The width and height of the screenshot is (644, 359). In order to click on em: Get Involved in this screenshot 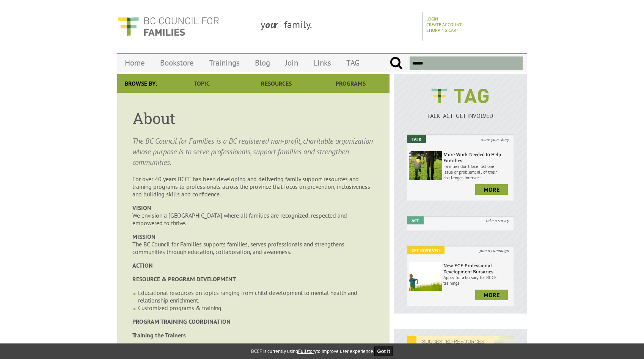, I will do `click(426, 251)`.